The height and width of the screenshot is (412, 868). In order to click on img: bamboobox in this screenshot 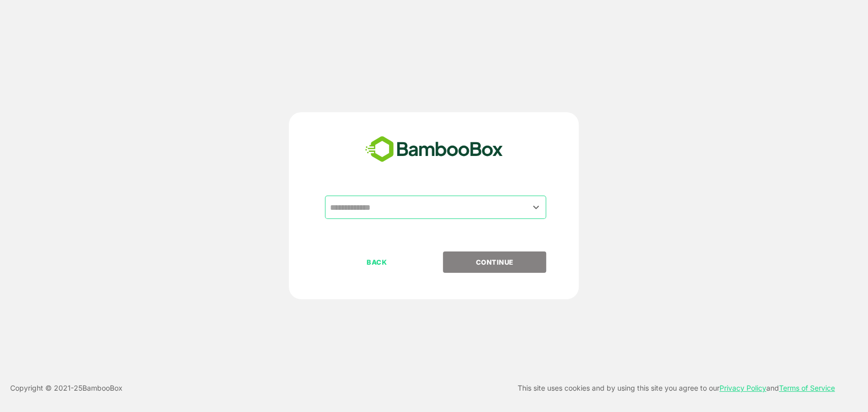, I will do `click(434, 149)`.